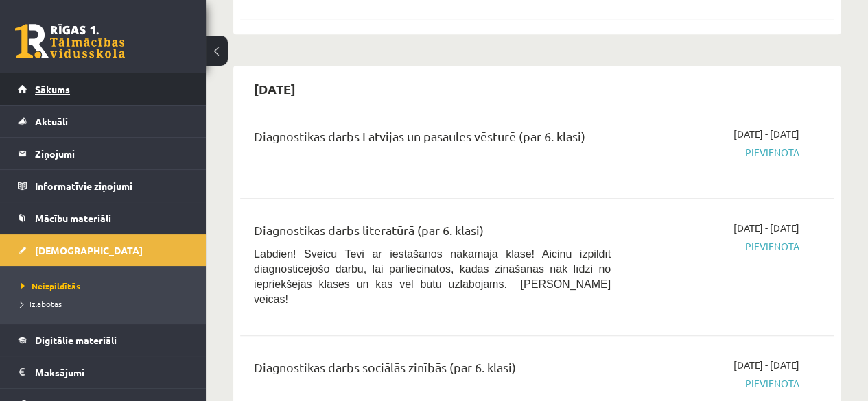 The width and height of the screenshot is (868, 401). I want to click on legend: Ziņojumi, so click(112, 153).